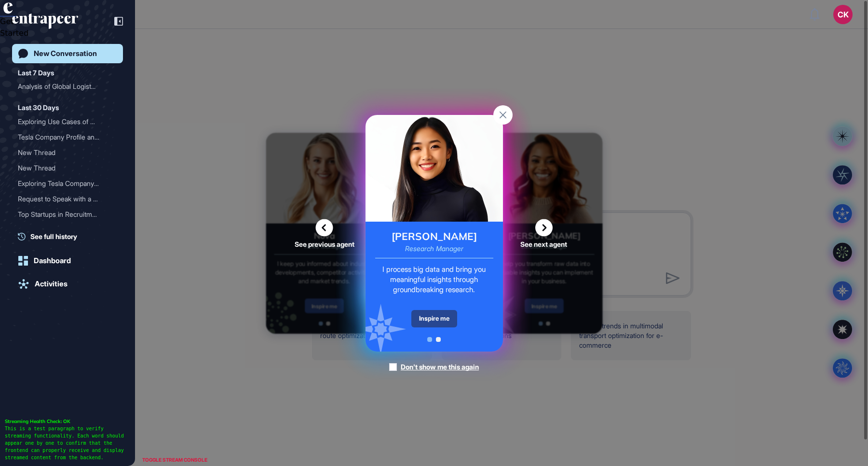 Image resolution: width=868 pixels, height=466 pixels. What do you see at coordinates (68, 86) in the screenshot?
I see `div: Analysis of Global Logistics Planning and Optimization Solutions: Market Insights, Use Cases, and...` at bounding box center [68, 86].